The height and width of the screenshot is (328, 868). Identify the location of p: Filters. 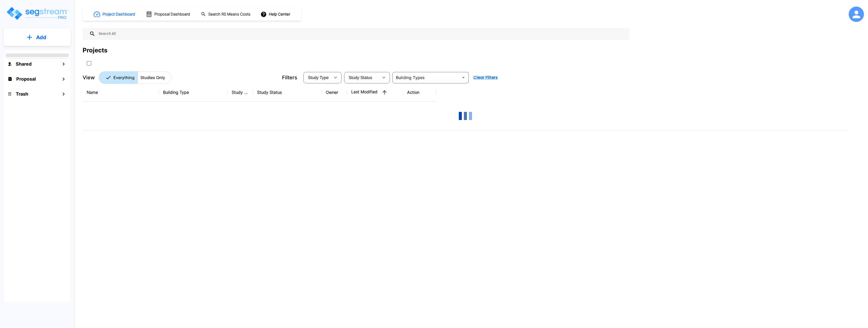
(290, 78).